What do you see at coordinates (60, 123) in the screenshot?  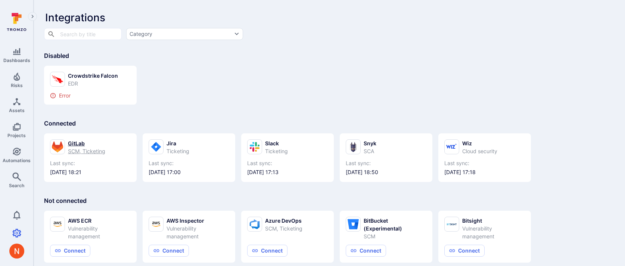 I see `span: Connected` at bounding box center [60, 123].